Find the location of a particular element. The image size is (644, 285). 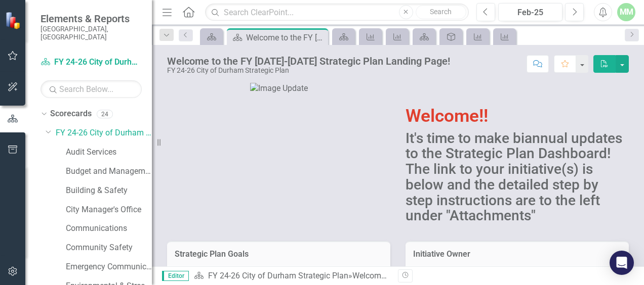

span: Editor is located at coordinates (175, 276).